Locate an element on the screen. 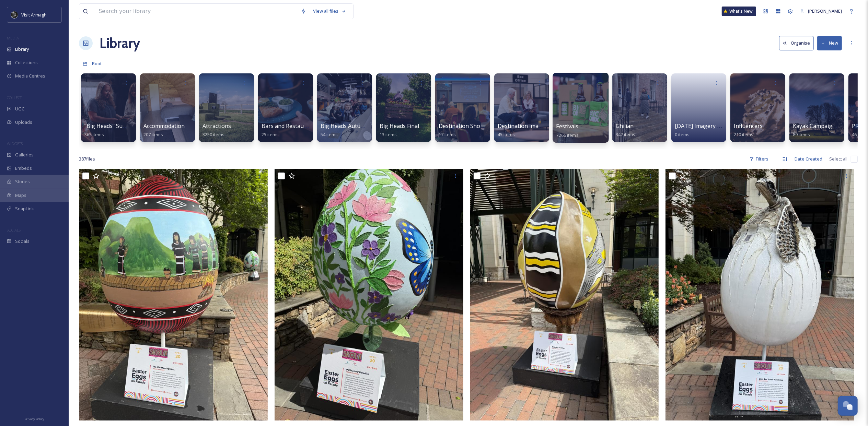 This screenshot has width=868, height=426. span: 17 items is located at coordinates (447, 134).